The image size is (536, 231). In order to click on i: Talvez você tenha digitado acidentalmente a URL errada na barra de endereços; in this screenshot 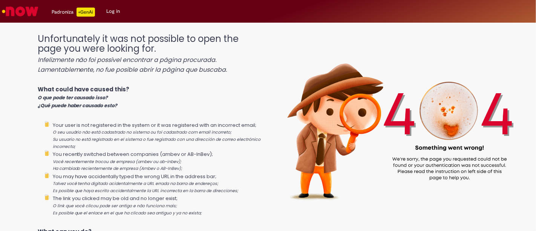, I will do `click(136, 183)`.